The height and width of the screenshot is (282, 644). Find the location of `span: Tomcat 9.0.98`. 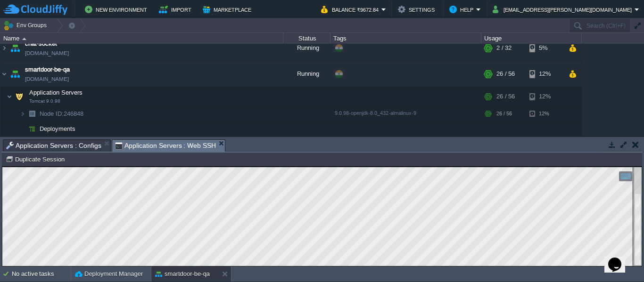

span: Tomcat 9.0.98 is located at coordinates (45, 101).